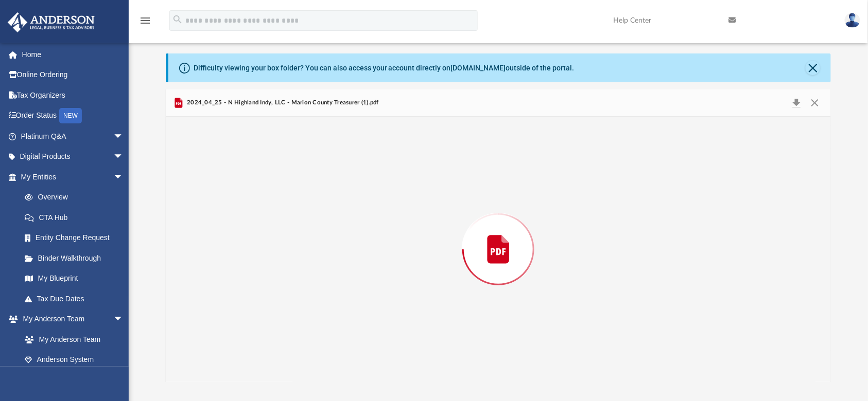 The height and width of the screenshot is (401, 868). Describe the element at coordinates (74, 360) in the screenshot. I see `a: Anderson System` at that location.